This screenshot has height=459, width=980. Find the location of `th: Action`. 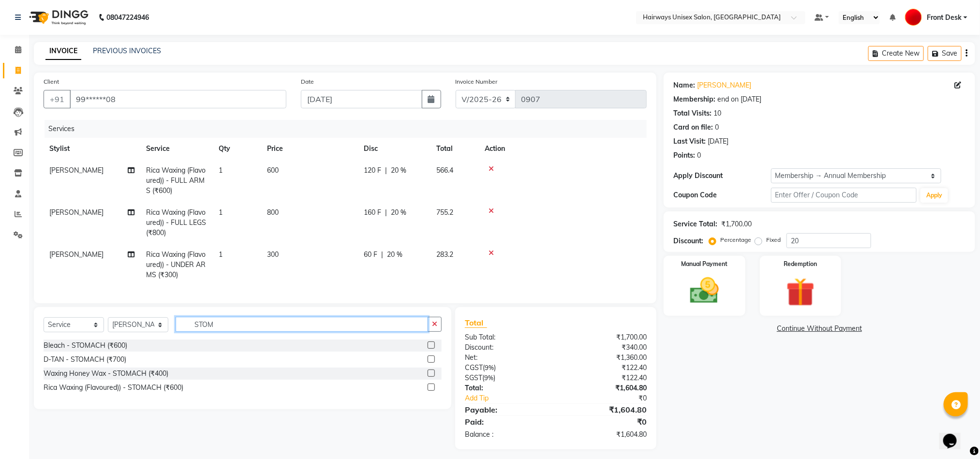

th: Action is located at coordinates (562, 148).